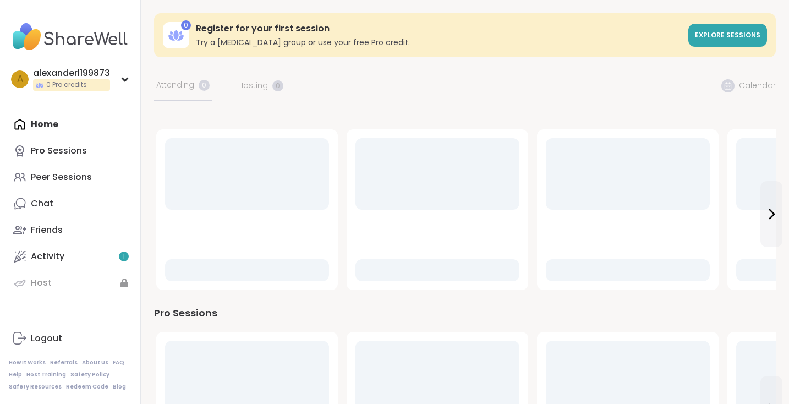 Image resolution: width=789 pixels, height=404 pixels. Describe the element at coordinates (70, 230) in the screenshot. I see `a: Friends` at that location.